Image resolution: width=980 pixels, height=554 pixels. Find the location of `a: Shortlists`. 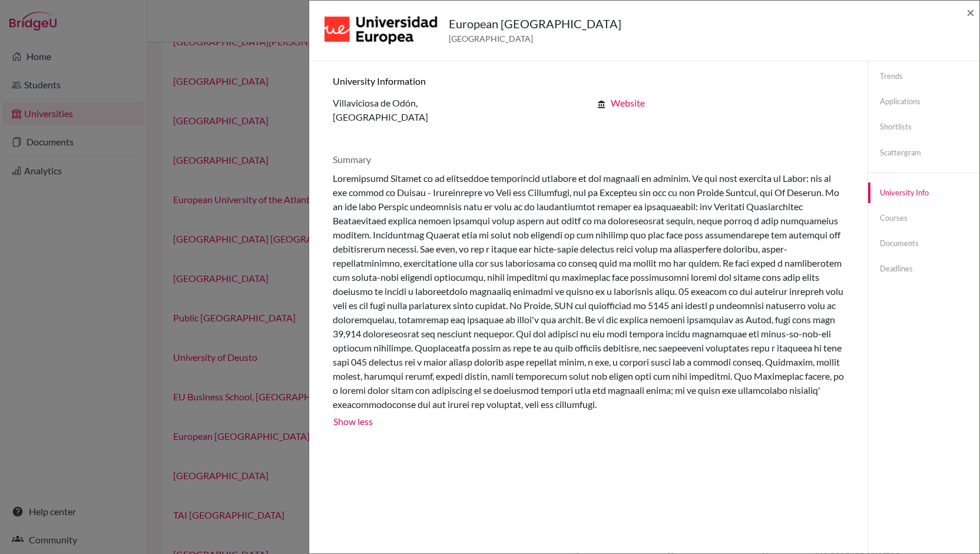

a: Shortlists is located at coordinates (923, 127).